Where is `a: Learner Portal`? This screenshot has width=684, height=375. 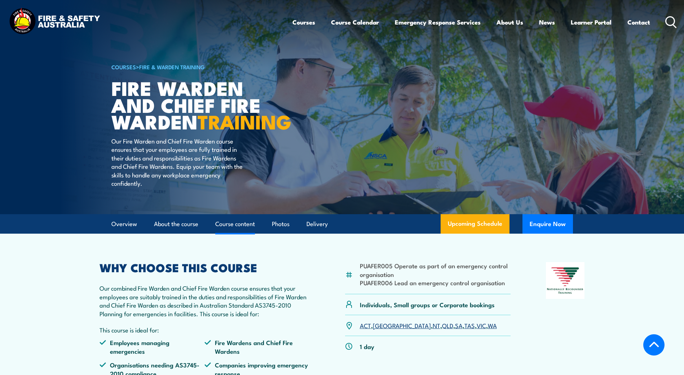 a: Learner Portal is located at coordinates (591, 22).